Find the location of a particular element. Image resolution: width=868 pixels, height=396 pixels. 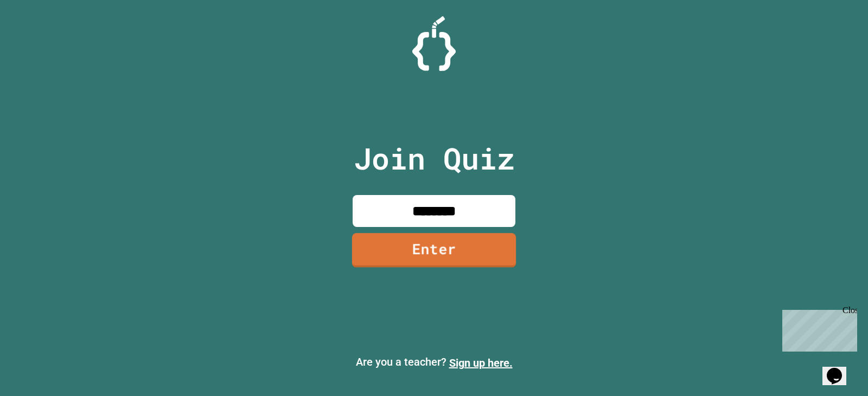

a: Sign up here. is located at coordinates (481, 363).